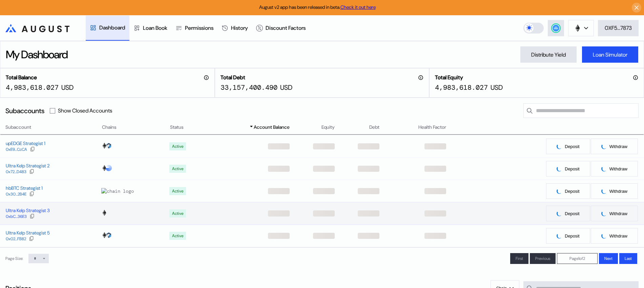 The height and width of the screenshot is (288, 644). I want to click on div: Ultra Kelp Strategist 5, so click(28, 233).